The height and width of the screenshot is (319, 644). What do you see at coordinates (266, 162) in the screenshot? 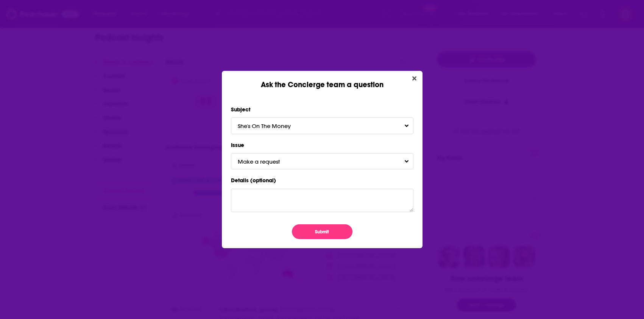
I see `span: Make a request` at bounding box center [266, 162].